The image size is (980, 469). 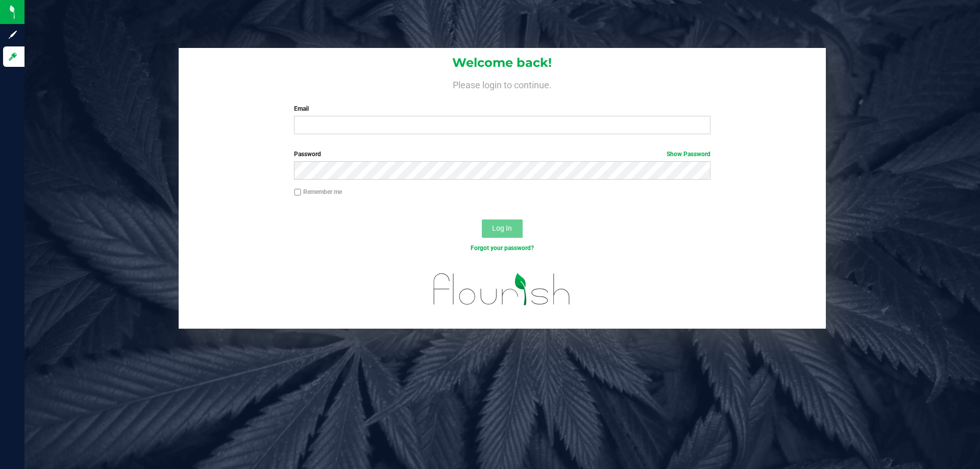 I want to click on span: Log In, so click(x=502, y=228).